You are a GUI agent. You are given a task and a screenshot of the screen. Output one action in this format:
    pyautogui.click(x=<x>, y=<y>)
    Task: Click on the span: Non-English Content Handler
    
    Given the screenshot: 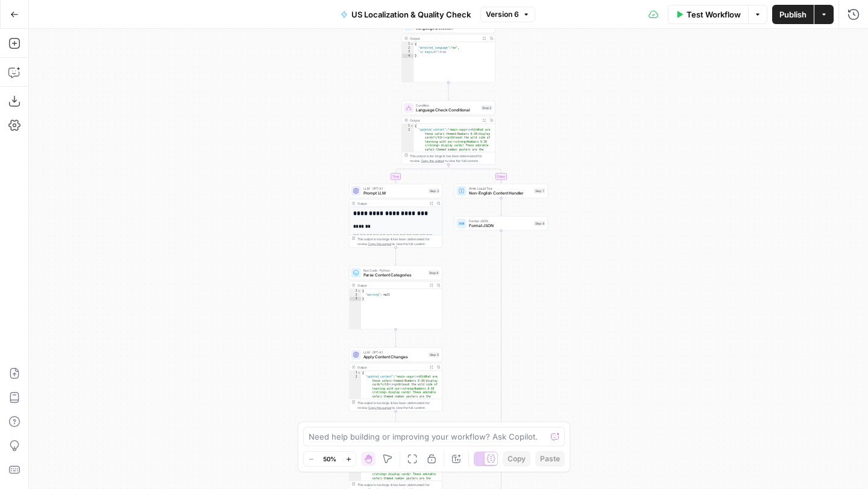 What is the action you would take?
    pyautogui.click(x=501, y=193)
    